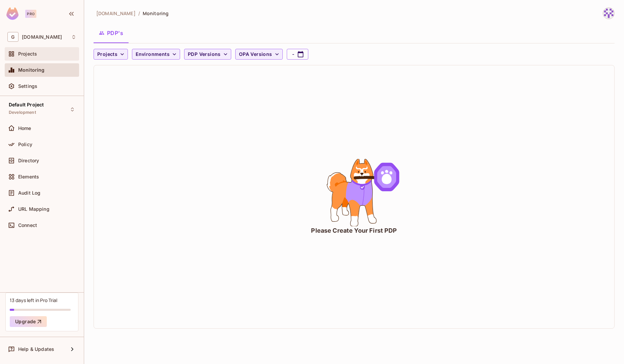  I want to click on span: G, so click(13, 36).